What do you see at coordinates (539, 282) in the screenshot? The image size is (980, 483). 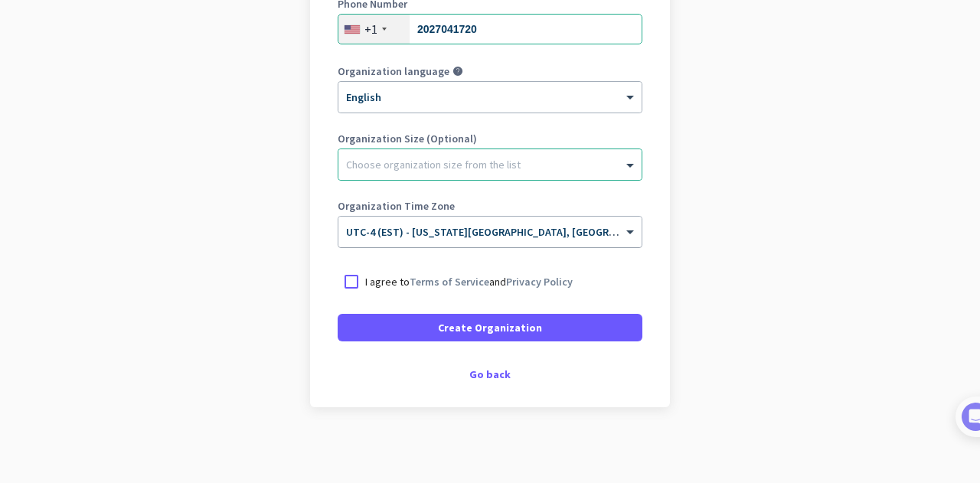 I see `a: Privacy Policy` at bounding box center [539, 282].